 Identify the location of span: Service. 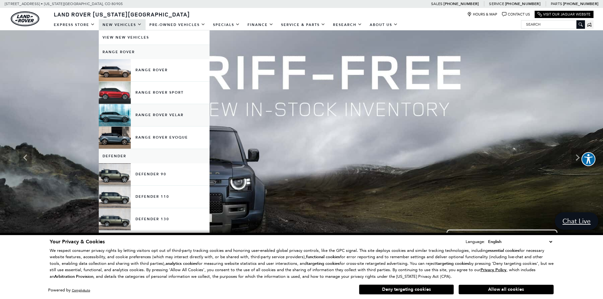
(496, 4).